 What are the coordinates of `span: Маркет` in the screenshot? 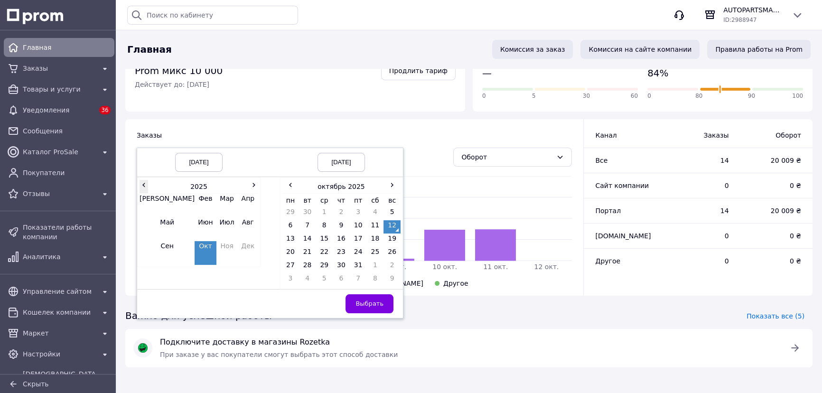 It's located at (59, 333).